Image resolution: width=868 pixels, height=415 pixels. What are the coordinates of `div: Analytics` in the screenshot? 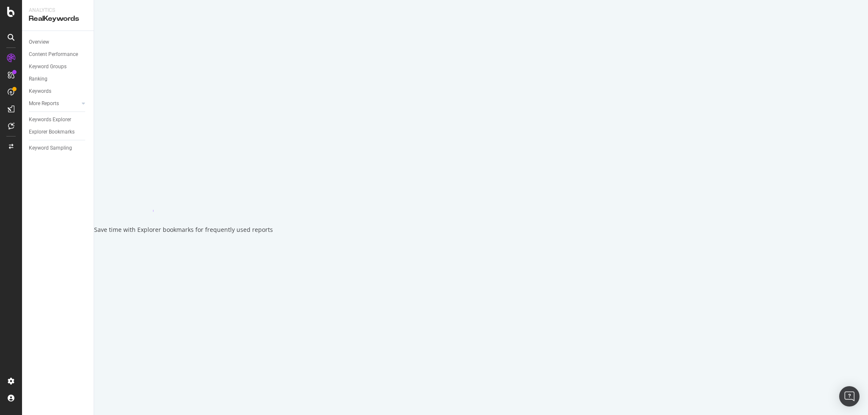 It's located at (57, 10).